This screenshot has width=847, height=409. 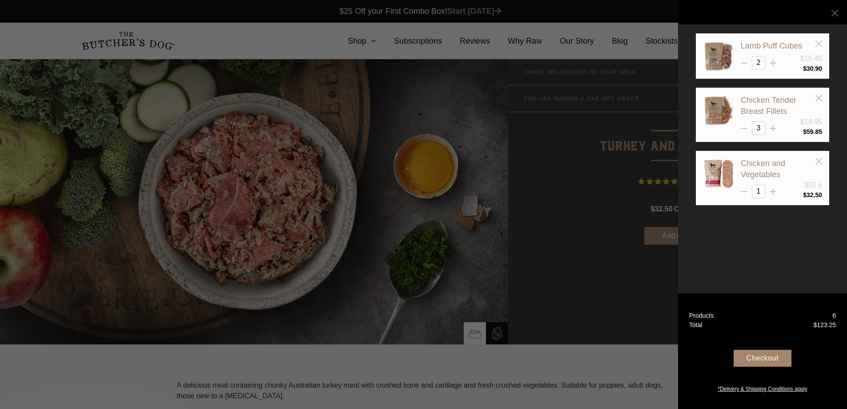 I want to click on bdi: 123.25, so click(x=824, y=324).